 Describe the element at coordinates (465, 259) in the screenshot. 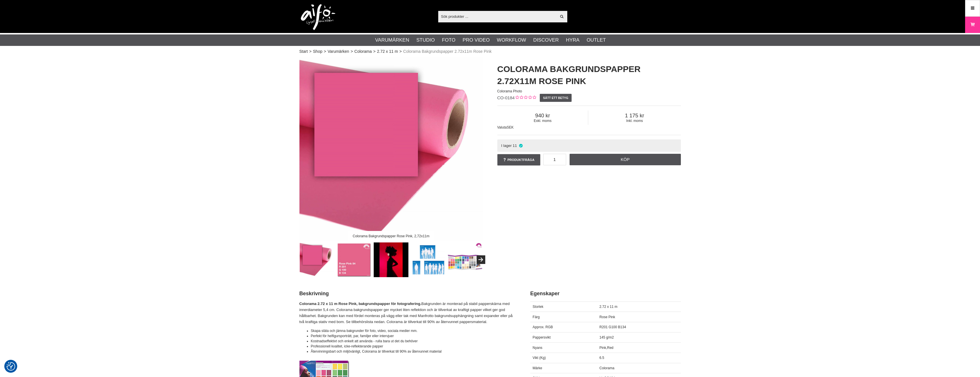

I see `img: Order the Colorama color chart to see the colors live` at that location.